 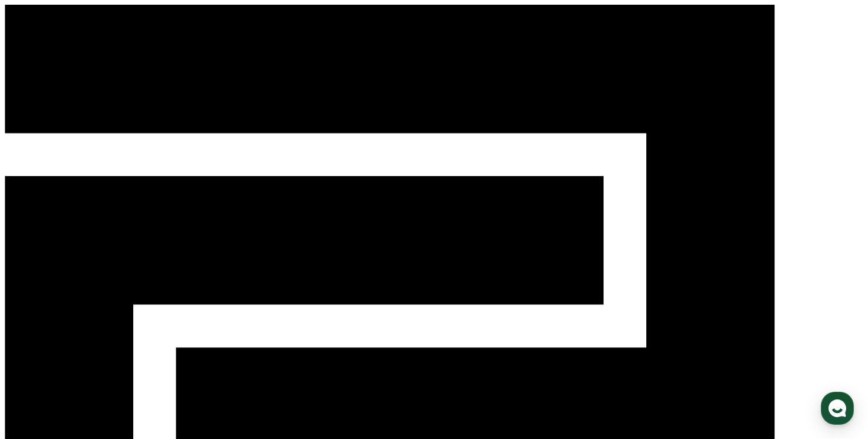 What do you see at coordinates (189, 356) in the screenshot?
I see `a: 설정` at bounding box center [189, 356].